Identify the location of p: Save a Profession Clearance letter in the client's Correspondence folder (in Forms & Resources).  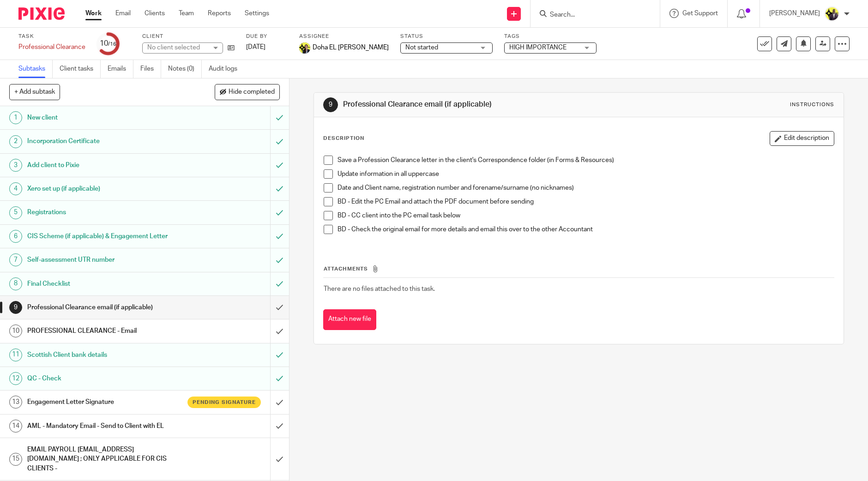
(585, 160).